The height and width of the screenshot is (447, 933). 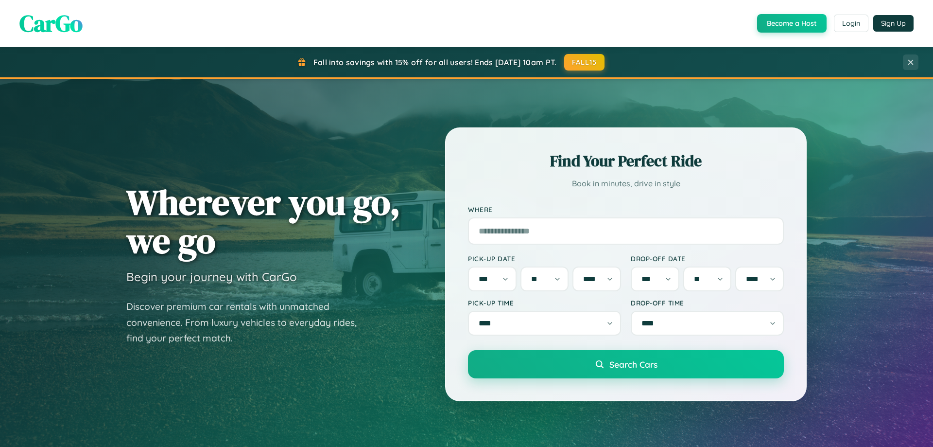 I want to click on p: Discover premium car rentals with unmatched convenience. From luxury vehicles to everyday rides, ..., so click(x=248, y=322).